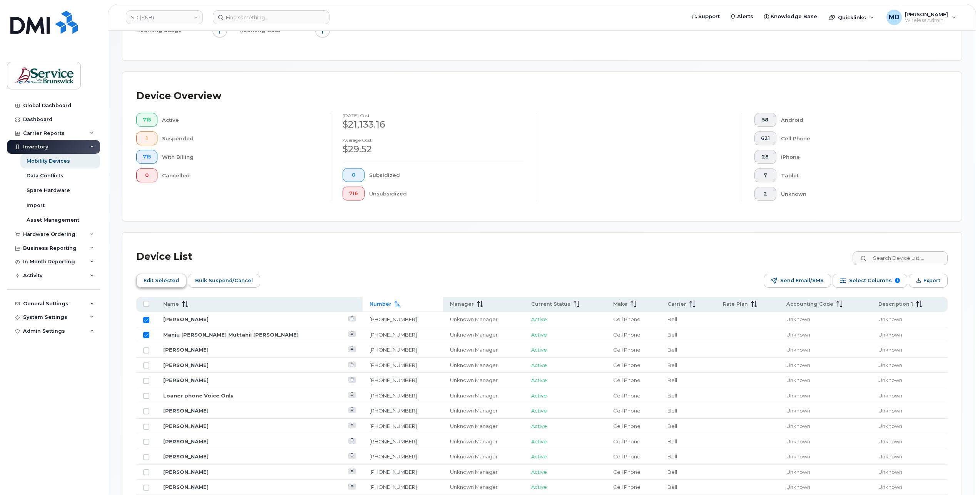 This screenshot has height=495, width=980. What do you see at coordinates (179, 96) in the screenshot?
I see `div: Device Overview` at bounding box center [179, 96].